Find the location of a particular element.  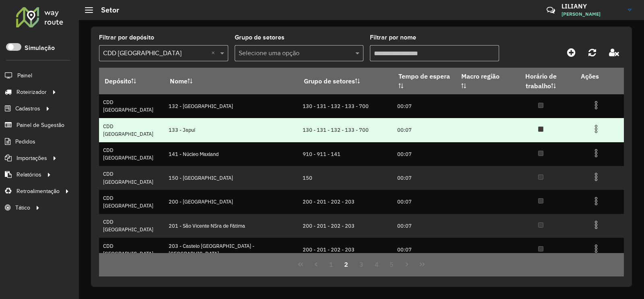

button: First Page is located at coordinates (301, 264).